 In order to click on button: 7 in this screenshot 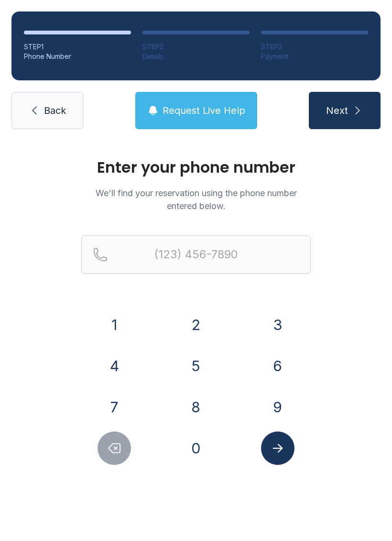, I will do `click(114, 407)`.